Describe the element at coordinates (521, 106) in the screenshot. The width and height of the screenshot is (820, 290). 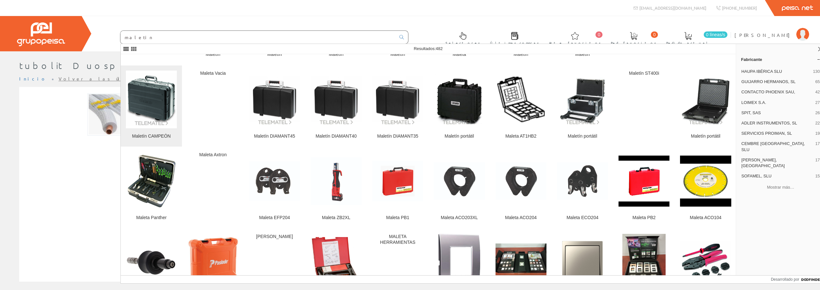
I see `a: Maleta AT1HB2 Maleta AT1HB2` at that location.